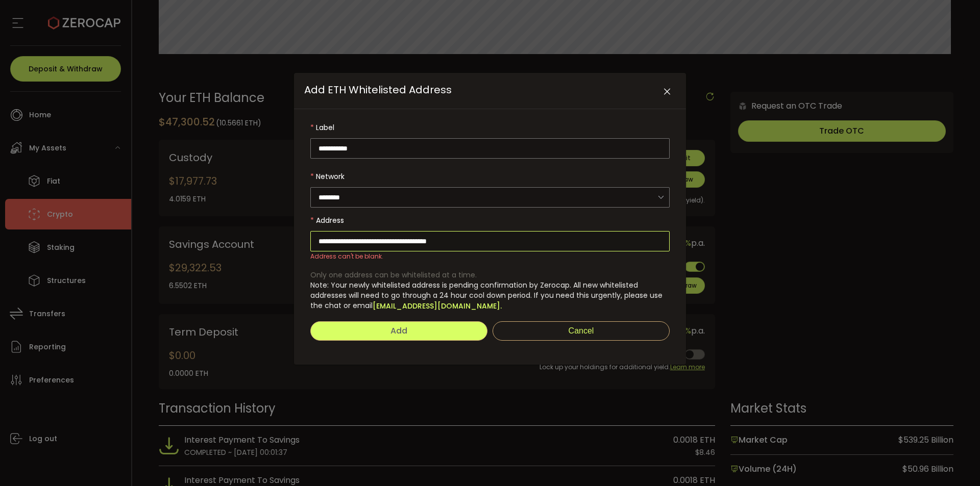 This screenshot has height=486, width=980. I want to click on span: Add, so click(399, 330).